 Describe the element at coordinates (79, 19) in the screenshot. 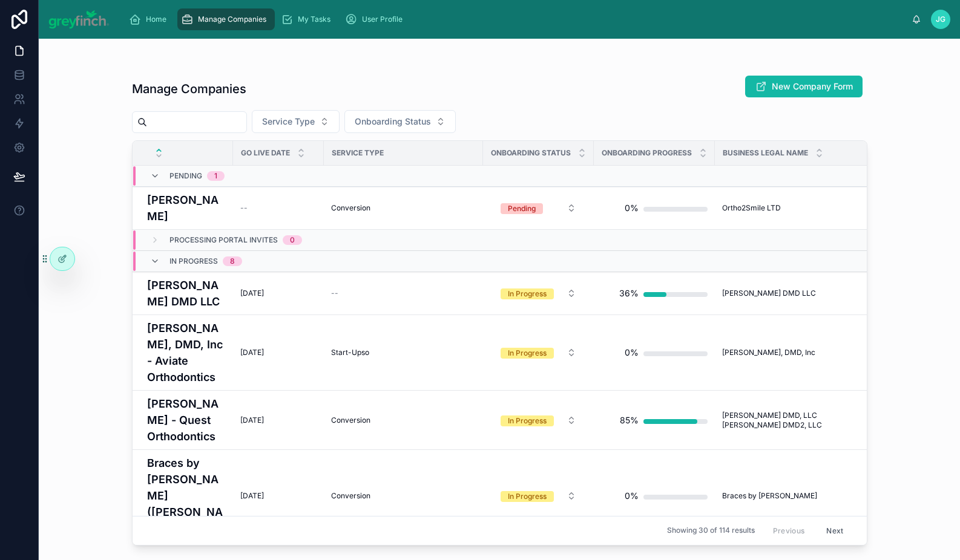

I see `img: App logo` at that location.